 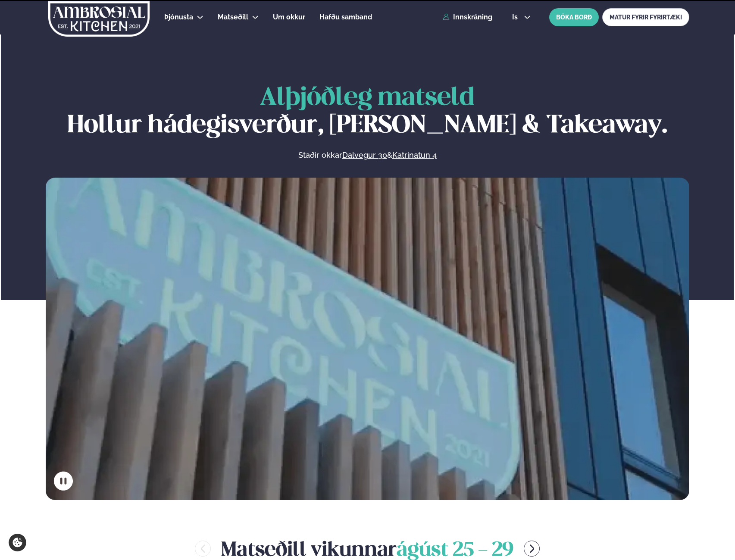 I want to click on button: menu-btn-right, so click(x=532, y=548).